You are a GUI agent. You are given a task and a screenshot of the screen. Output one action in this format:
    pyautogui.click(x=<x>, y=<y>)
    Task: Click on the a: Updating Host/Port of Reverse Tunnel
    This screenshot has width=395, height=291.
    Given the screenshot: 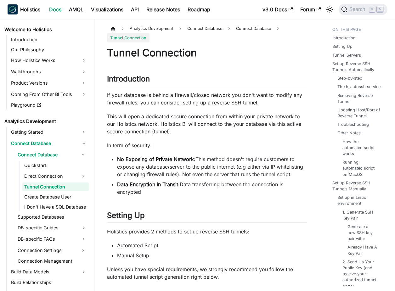 What is the action you would take?
    pyautogui.click(x=359, y=113)
    